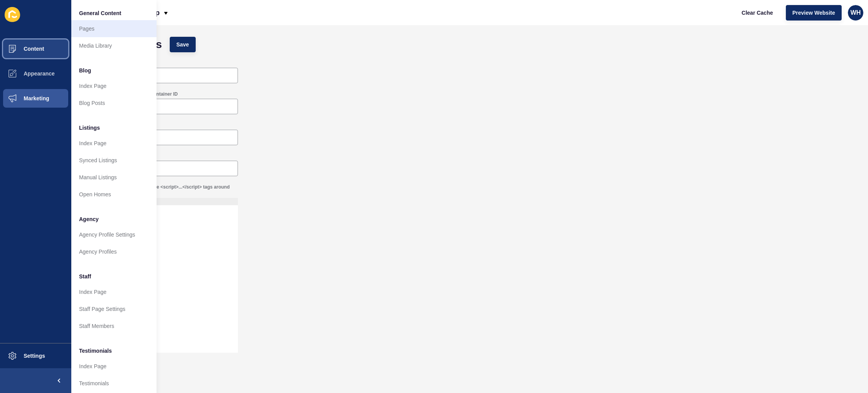  What do you see at coordinates (95, 350) in the screenshot?
I see `span: Testimonials` at bounding box center [95, 350].